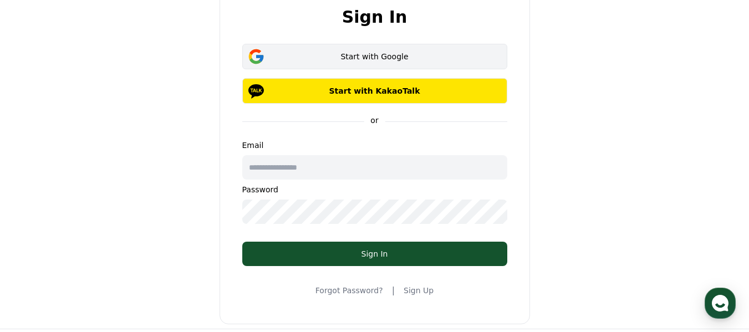  I want to click on div: Sign In, so click(375, 254).